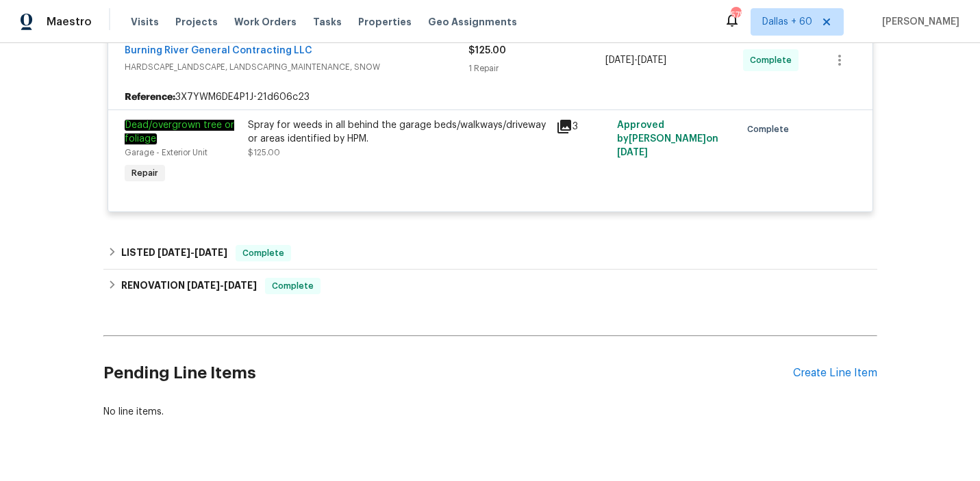 The width and height of the screenshot is (980, 481). Describe the element at coordinates (145, 22) in the screenshot. I see `span: Visits` at that location.